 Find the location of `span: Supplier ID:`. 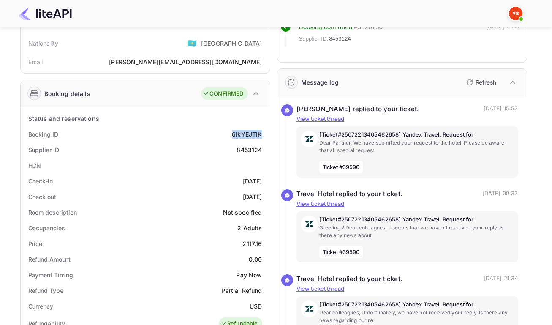

span: Supplier ID: is located at coordinates (314, 39).